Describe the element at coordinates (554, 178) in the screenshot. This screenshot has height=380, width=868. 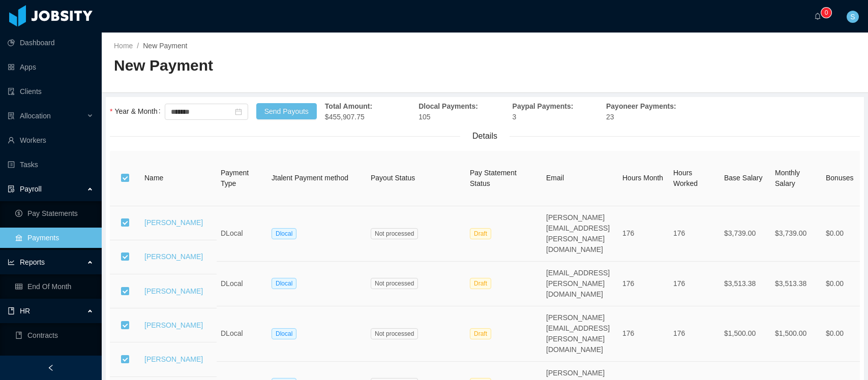
I see `span: Email` at that location.